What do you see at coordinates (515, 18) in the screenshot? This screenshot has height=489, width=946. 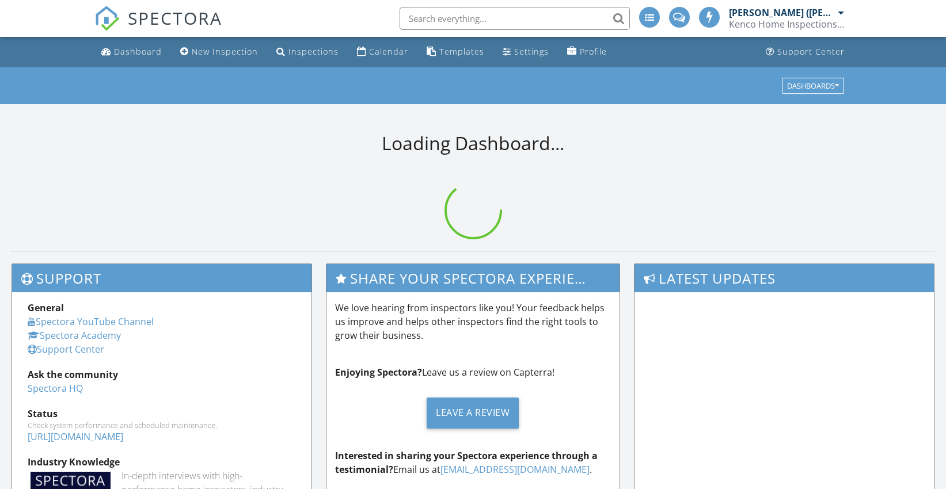 I see `input: Search everything...` at bounding box center [515, 18].